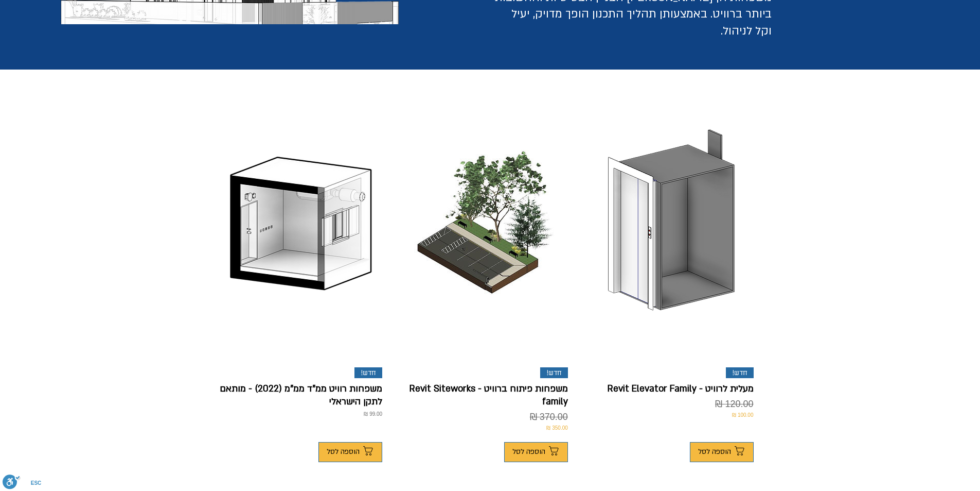 This screenshot has width=980, height=491. I want to click on span: 99.00 ₪, so click(373, 413).